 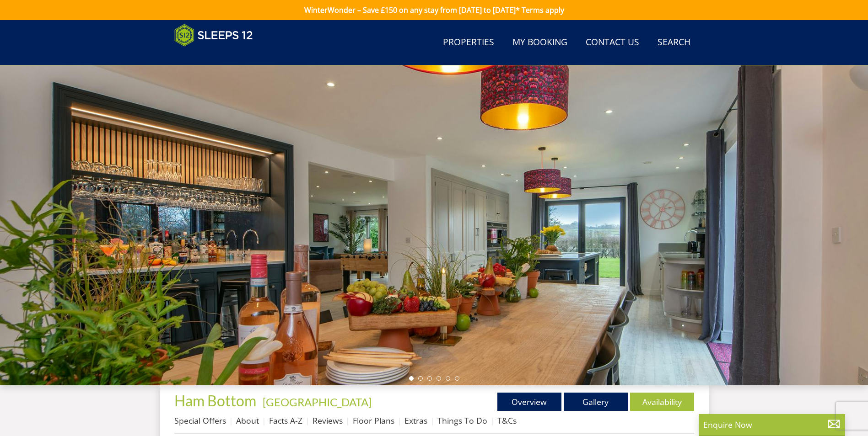 I want to click on a: T&Cs, so click(x=507, y=421).